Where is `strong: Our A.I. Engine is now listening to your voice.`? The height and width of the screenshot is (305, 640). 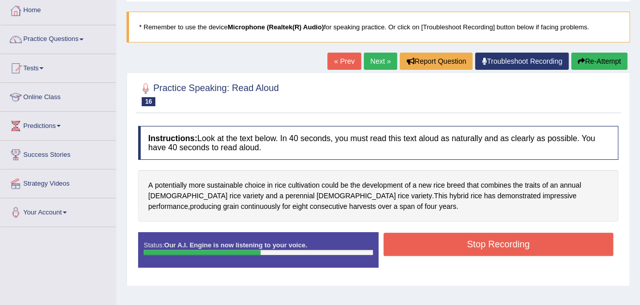
strong: Our A.I. Engine is now listening to your voice. is located at coordinates (235, 245).